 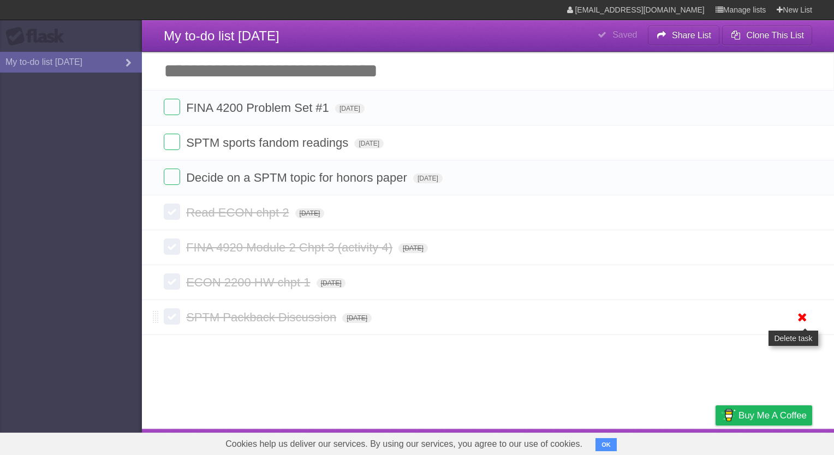 I want to click on b: Clone This List, so click(x=775, y=35).